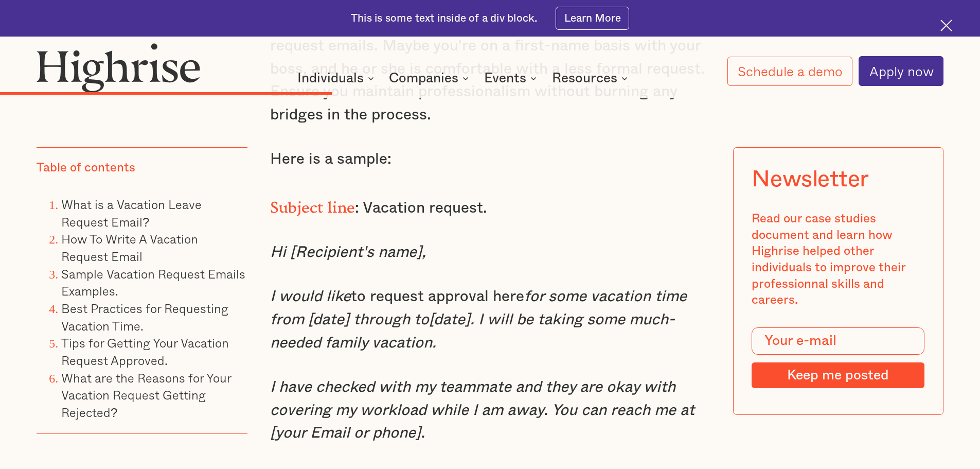  I want to click on em: Hi [Recipient's name],, so click(348, 252).